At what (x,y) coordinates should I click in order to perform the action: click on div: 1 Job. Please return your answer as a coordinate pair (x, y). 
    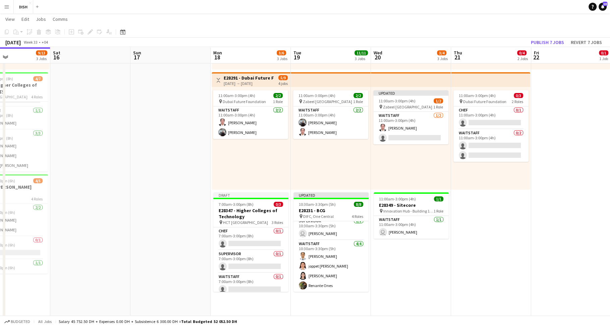
    Looking at the image, I should click on (604, 58).